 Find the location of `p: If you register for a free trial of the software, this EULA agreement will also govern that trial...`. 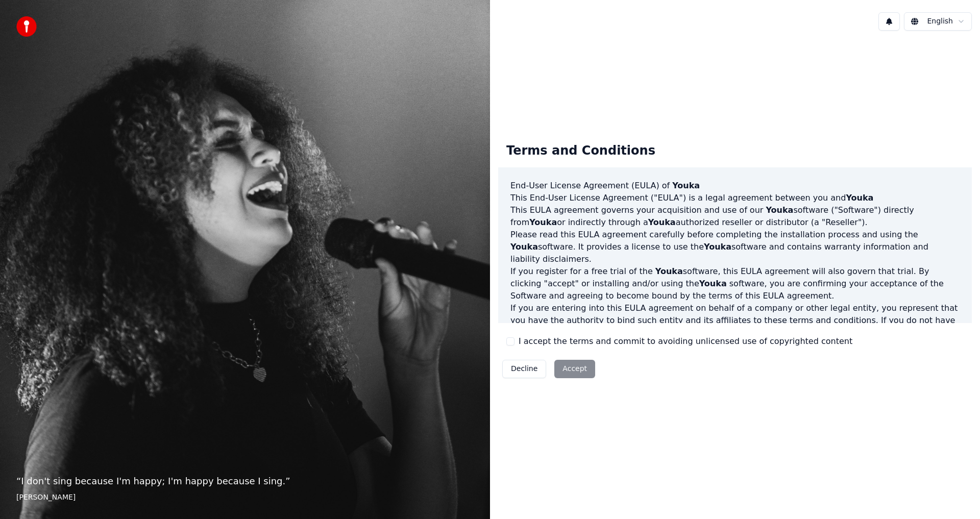

p: If you register for a free trial of the software, this EULA agreement will also govern that trial... is located at coordinates (735, 284).